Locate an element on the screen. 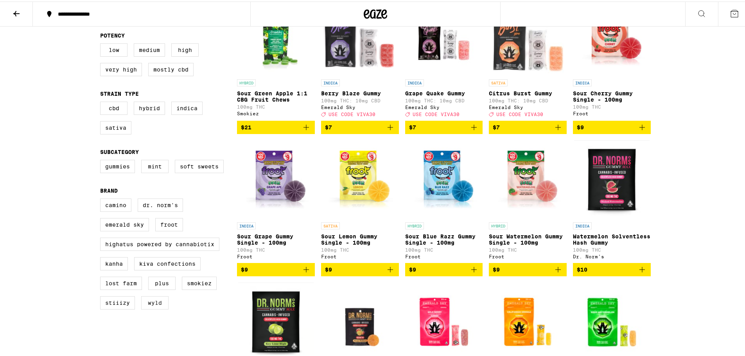  label: Smokiez is located at coordinates (199, 282).